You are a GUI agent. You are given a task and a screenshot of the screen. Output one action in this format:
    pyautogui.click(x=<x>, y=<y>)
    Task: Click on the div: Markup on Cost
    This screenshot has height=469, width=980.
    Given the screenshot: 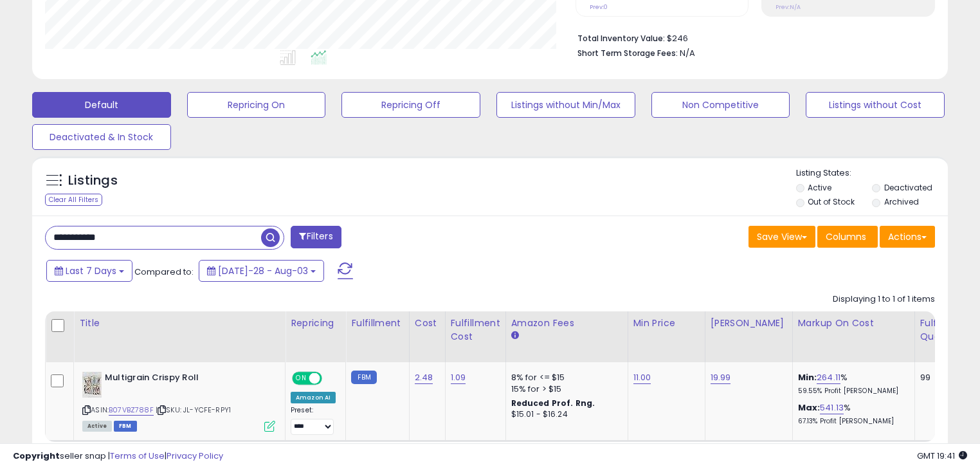 What is the action you would take?
    pyautogui.click(x=853, y=323)
    